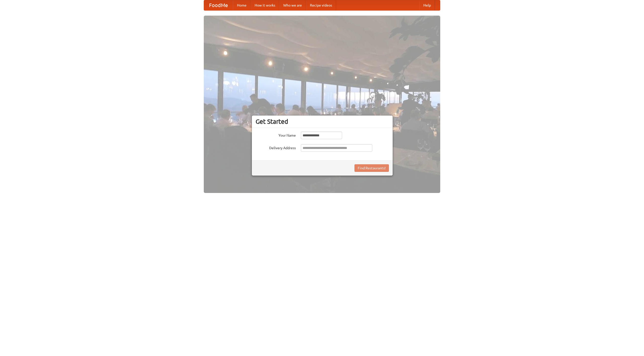 This screenshot has width=644, height=356. Describe the element at coordinates (293, 5) in the screenshot. I see `a: Who we are` at that location.